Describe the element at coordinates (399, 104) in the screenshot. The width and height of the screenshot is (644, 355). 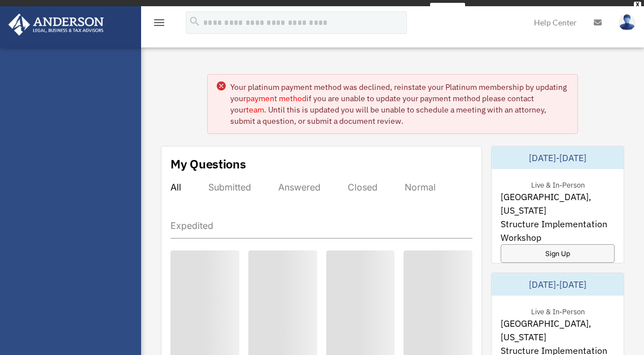
I see `div: Your platinum payment method was declined, reinstate your Platinum membership by updating your if...` at that location.